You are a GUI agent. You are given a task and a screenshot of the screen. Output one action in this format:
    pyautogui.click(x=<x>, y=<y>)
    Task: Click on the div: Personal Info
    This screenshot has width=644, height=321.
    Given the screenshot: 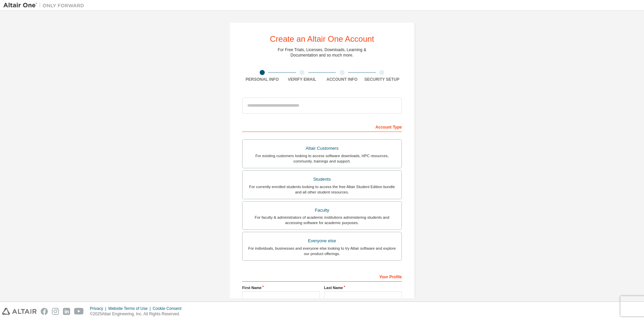 What is the action you would take?
    pyautogui.click(x=262, y=80)
    